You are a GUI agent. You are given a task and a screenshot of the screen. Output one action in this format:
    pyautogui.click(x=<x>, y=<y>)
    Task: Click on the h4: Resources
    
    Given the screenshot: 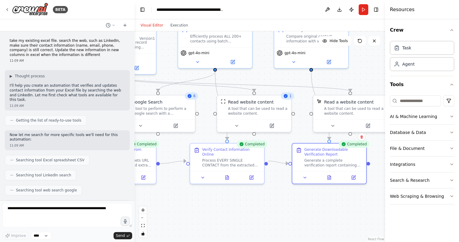 What is the action you would take?
    pyautogui.click(x=402, y=10)
    